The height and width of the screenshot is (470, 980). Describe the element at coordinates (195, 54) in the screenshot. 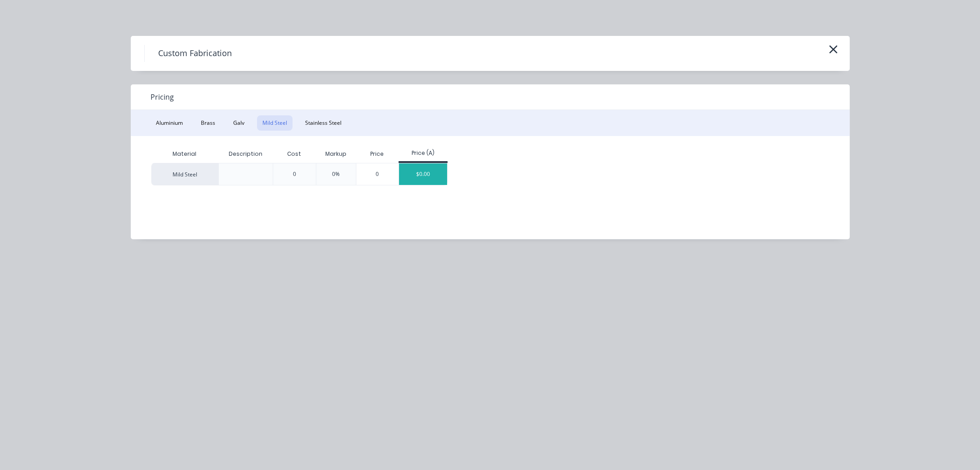

I see `h4: Custom Fabrication` at that location.